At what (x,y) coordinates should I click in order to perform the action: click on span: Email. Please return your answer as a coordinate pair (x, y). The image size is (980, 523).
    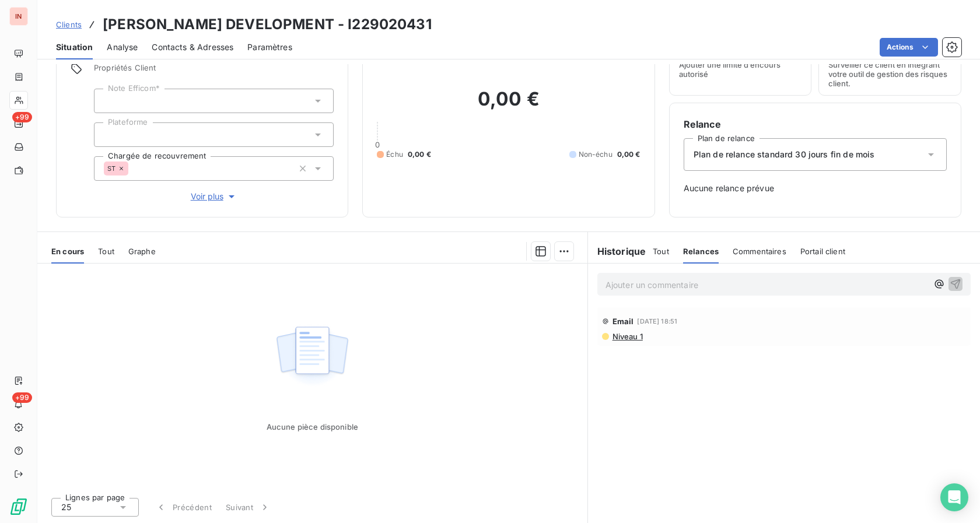
    Looking at the image, I should click on (622, 321).